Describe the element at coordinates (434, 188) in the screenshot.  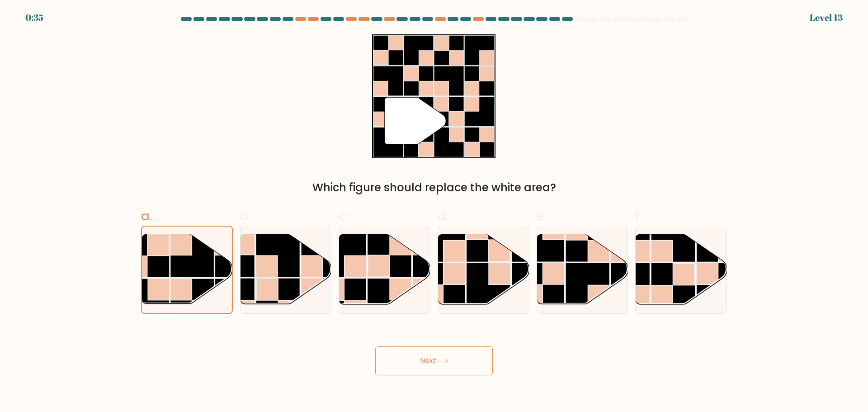
I see `div: Which figure should replace the white area?` at that location.